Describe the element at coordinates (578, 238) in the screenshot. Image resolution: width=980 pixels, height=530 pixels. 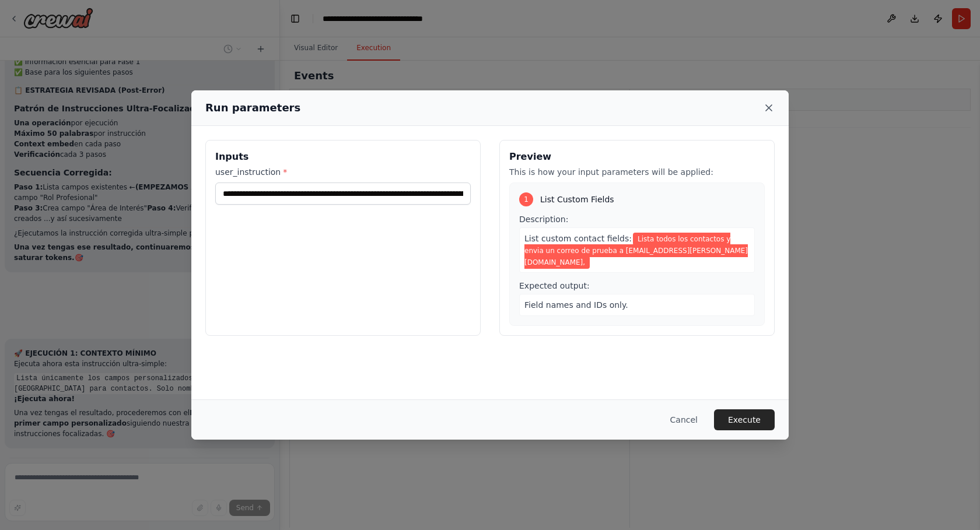
I see `span: List custom contact fields:` at that location.